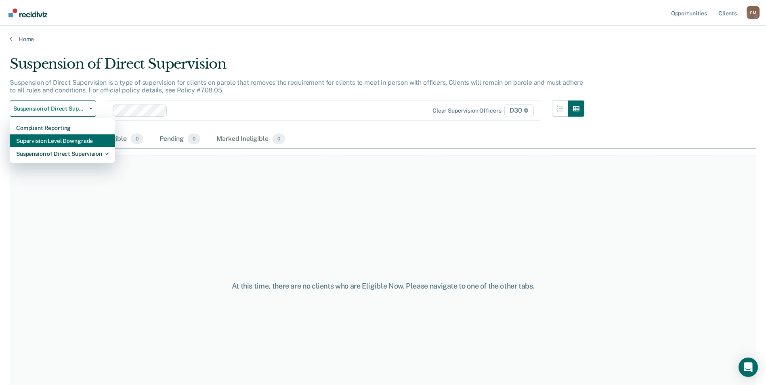  Describe the element at coordinates (753, 13) in the screenshot. I see `button: Profile dropdown button` at that location.